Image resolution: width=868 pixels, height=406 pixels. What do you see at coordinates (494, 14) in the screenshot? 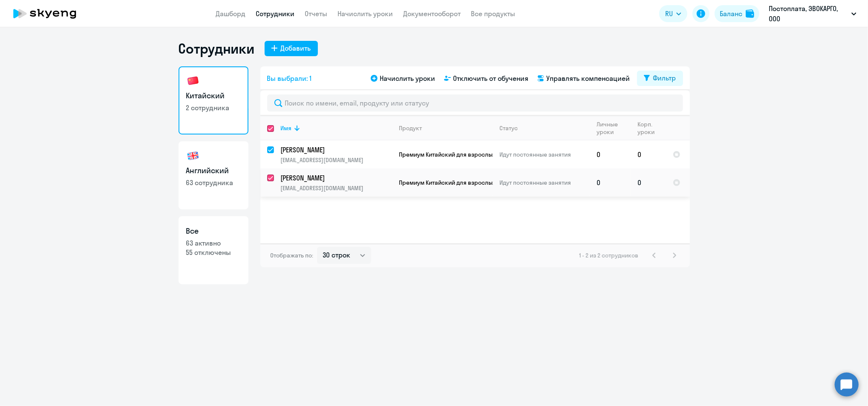
I see `a: Все продукты` at bounding box center [494, 14].